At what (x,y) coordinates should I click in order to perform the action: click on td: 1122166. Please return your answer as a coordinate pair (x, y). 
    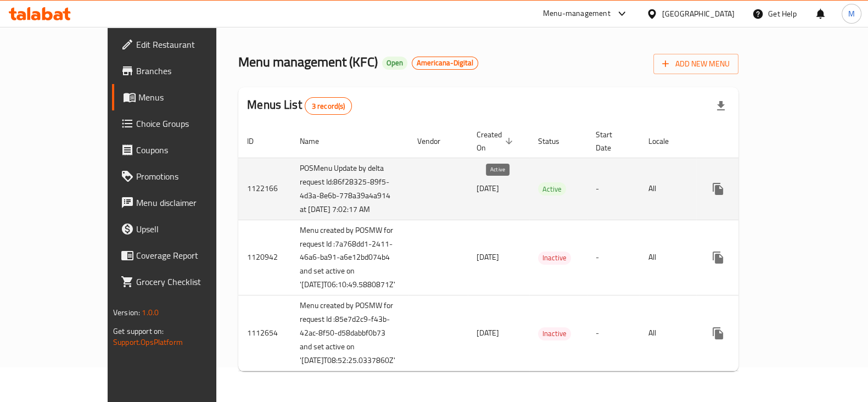
    Looking at the image, I should click on (264, 189).